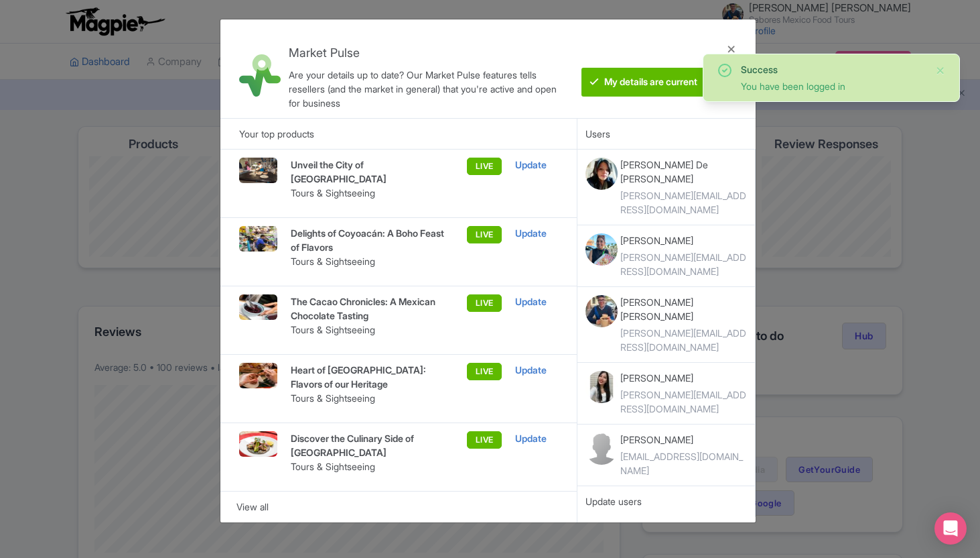 The image size is (980, 558). What do you see at coordinates (833, 69) in the screenshot?
I see `div: Success` at bounding box center [833, 69].